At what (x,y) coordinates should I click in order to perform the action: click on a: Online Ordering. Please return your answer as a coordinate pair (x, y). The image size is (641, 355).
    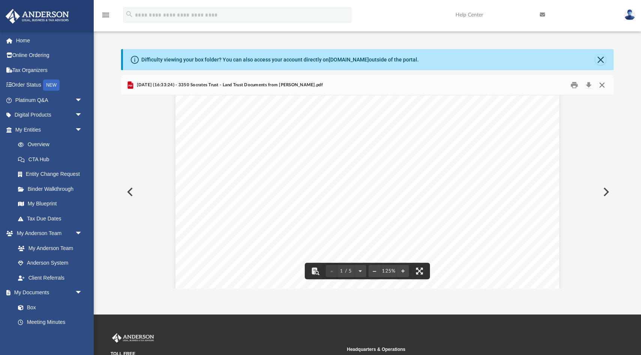
    Looking at the image, I should click on (49, 55).